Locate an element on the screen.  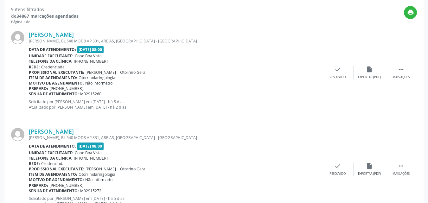
div: Página 1 de 1 is located at coordinates (45, 22).